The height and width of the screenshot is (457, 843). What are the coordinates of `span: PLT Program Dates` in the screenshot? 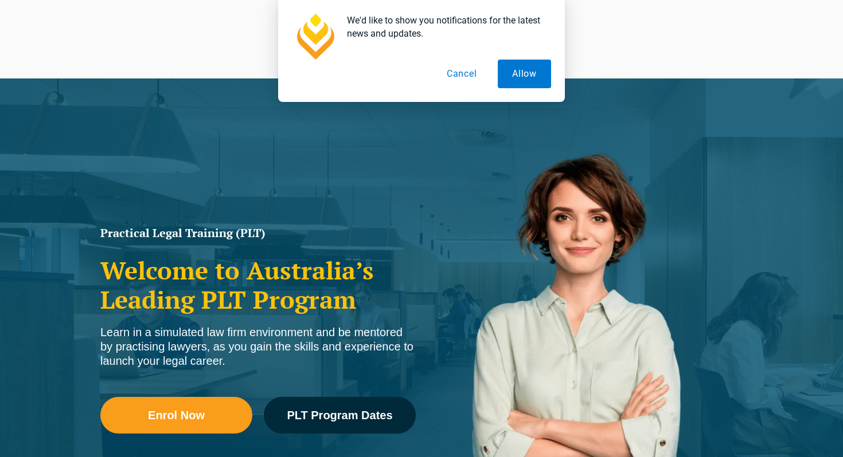 It's located at (339, 416).